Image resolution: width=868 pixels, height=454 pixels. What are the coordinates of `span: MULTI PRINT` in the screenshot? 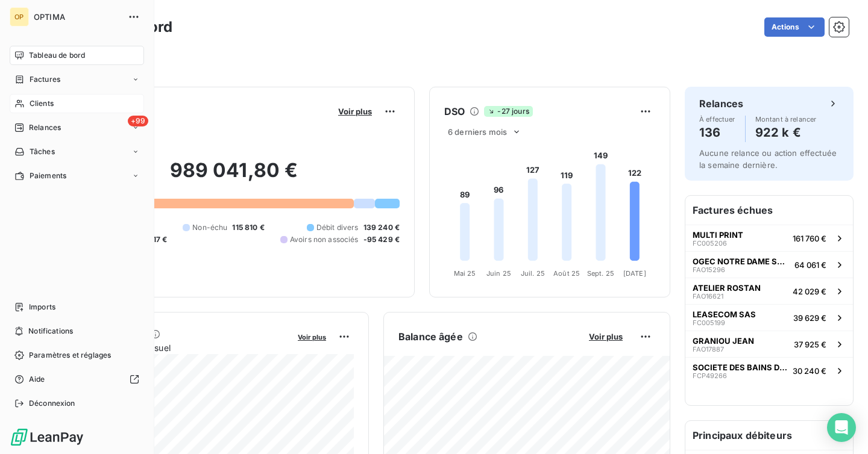 It's located at (717, 235).